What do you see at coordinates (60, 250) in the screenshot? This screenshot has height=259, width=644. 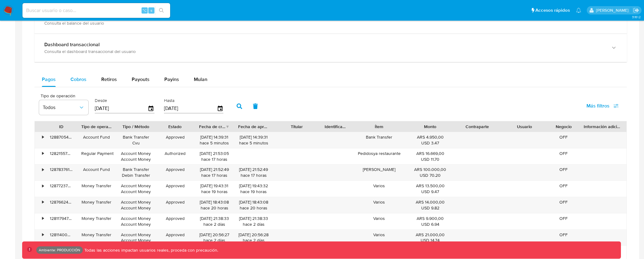 I see `p: Ambiente: PRODUCCIÓN` at bounding box center [60, 250].